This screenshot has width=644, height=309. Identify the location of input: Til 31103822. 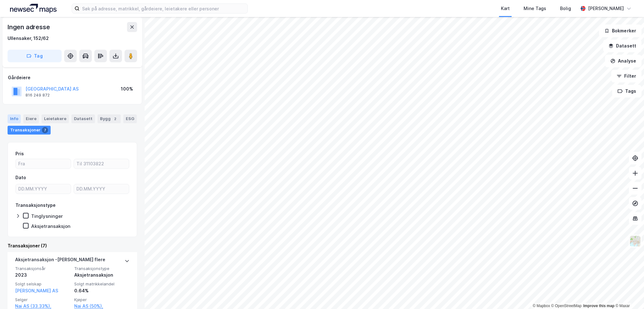
(101, 164).